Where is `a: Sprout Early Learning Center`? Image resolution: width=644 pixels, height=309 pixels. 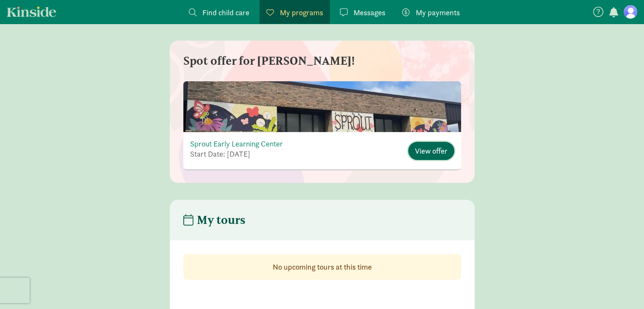
a: Sprout Early Learning Center is located at coordinates (236, 144).